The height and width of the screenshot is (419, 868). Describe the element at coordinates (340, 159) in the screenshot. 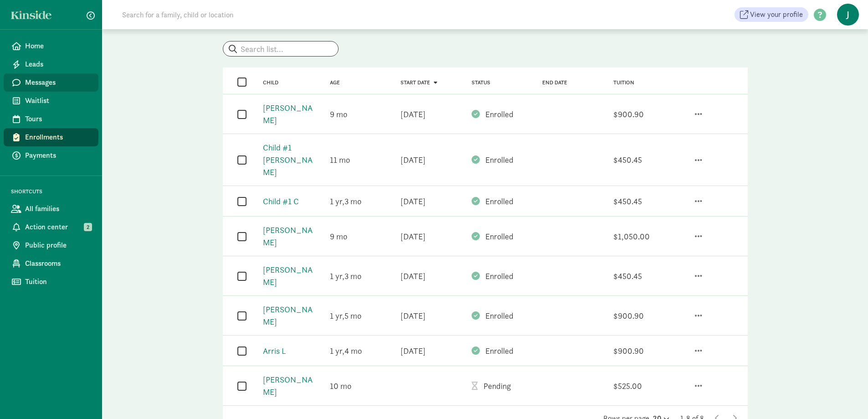

I see `span: 11` at that location.